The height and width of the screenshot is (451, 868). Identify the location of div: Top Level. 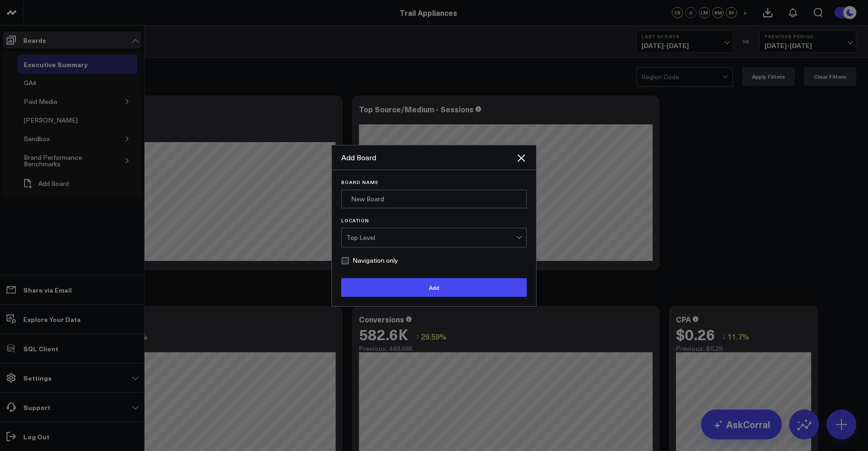
(431, 238).